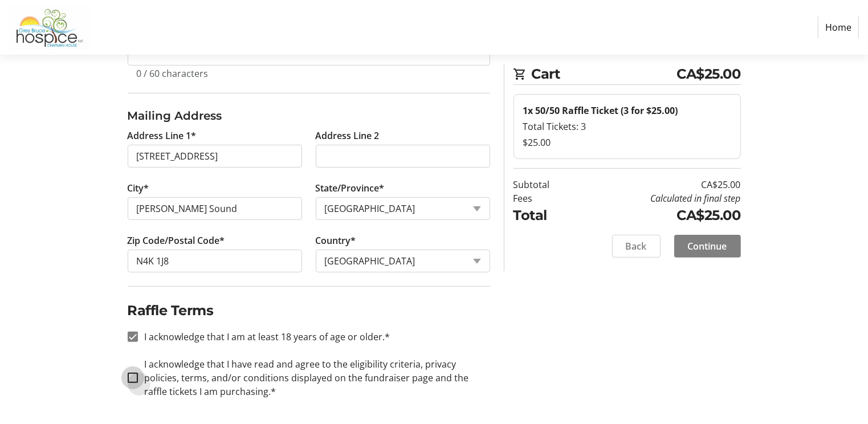 The image size is (868, 424). I want to click on span: Cart, so click(605, 74).